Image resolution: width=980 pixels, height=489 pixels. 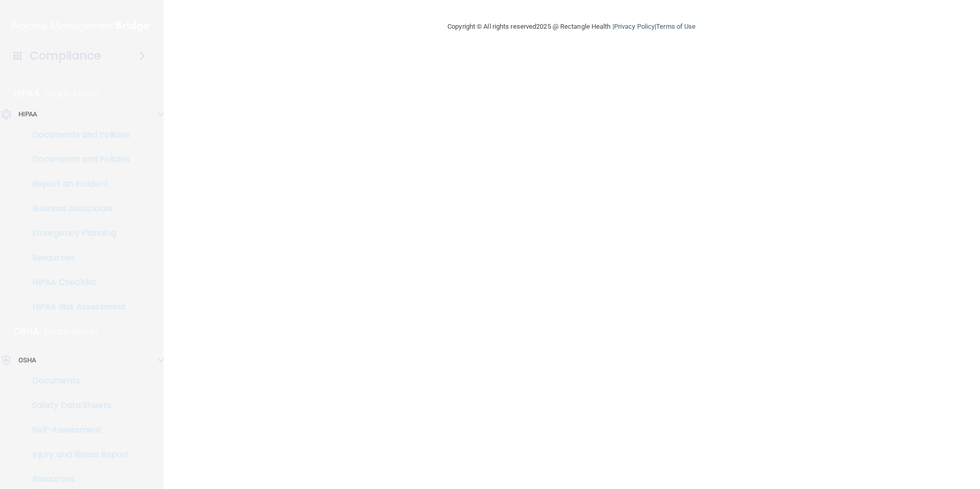 What do you see at coordinates (76, 283) in the screenshot?
I see `p: HIPAA Checklist` at bounding box center [76, 283].